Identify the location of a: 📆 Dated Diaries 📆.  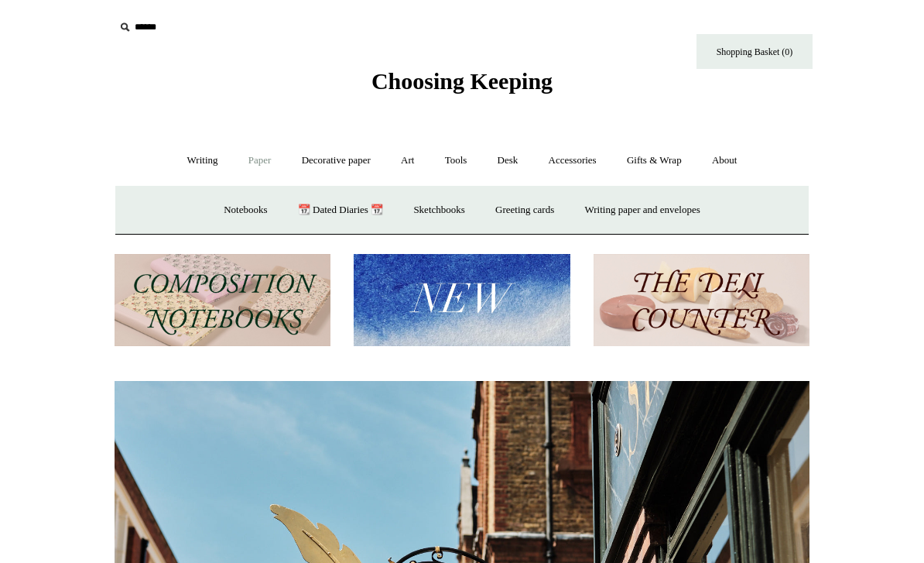
(340, 209).